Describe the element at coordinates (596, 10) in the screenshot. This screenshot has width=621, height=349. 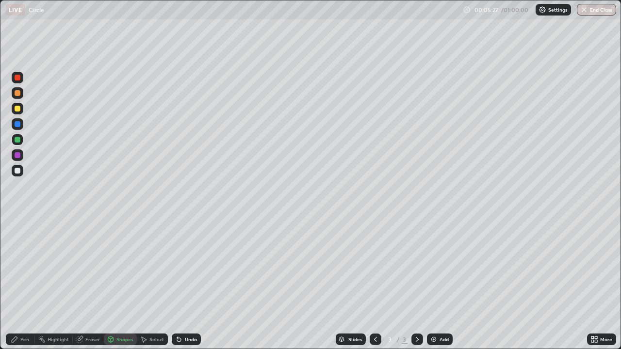
I see `button: End Class` at that location.